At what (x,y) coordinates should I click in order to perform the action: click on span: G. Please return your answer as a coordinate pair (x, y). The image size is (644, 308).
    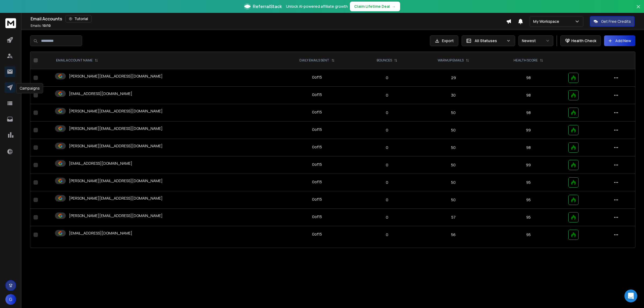
    Looking at the image, I should click on (11, 300).